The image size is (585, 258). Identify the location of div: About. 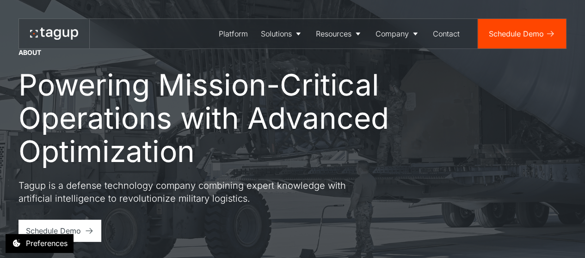
(30, 53).